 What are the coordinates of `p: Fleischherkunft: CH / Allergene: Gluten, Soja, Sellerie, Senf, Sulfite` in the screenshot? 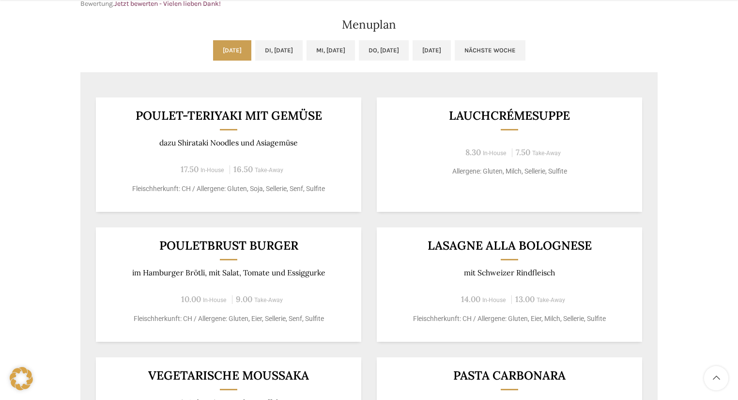 It's located at (229, 188).